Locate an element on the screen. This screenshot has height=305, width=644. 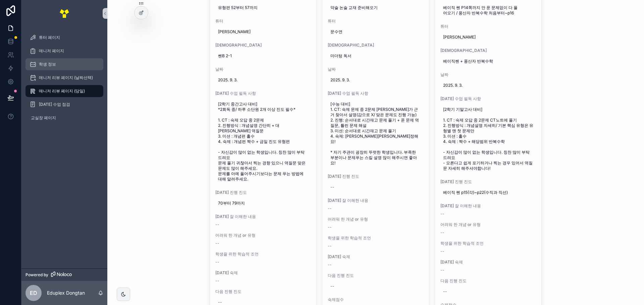
span: 튜터 페이지 is located at coordinates (49, 37).